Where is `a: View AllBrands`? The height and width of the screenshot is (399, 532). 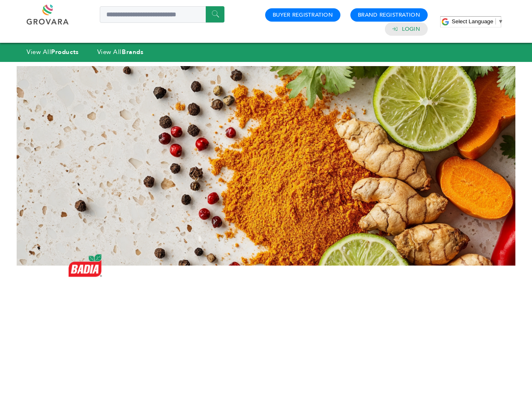
a: View AllBrands is located at coordinates (121, 52).